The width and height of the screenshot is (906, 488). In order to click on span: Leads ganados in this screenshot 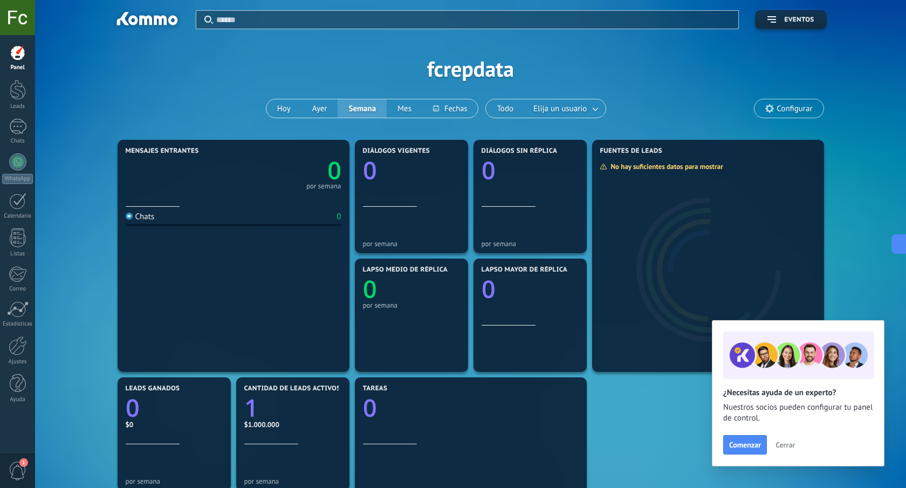, I will do `click(153, 388)`.